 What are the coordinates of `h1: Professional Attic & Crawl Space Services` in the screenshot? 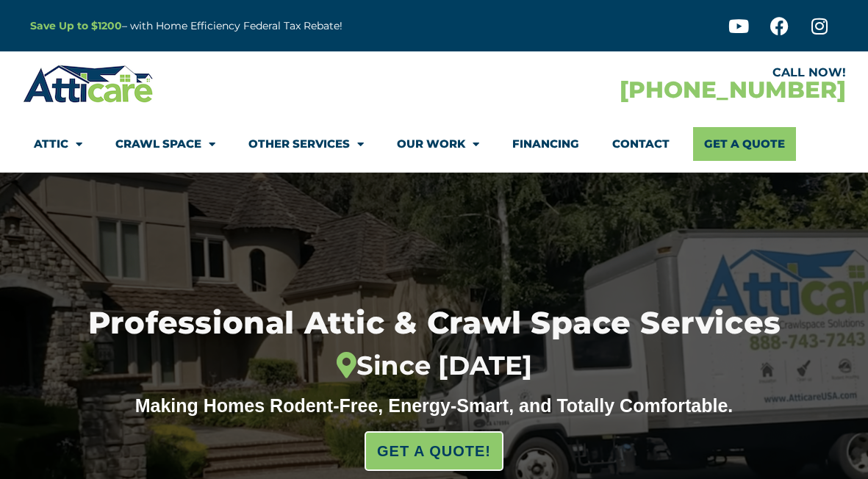 It's located at (434, 345).